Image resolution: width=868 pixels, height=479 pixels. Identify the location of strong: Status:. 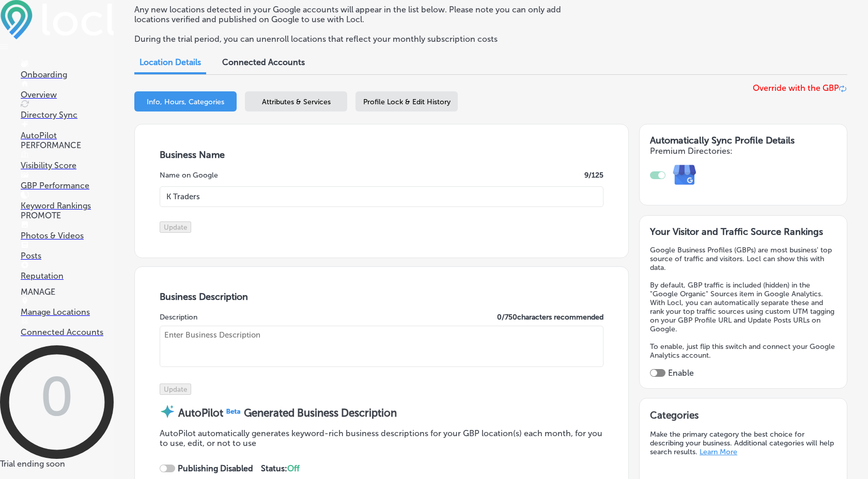
(280, 468).